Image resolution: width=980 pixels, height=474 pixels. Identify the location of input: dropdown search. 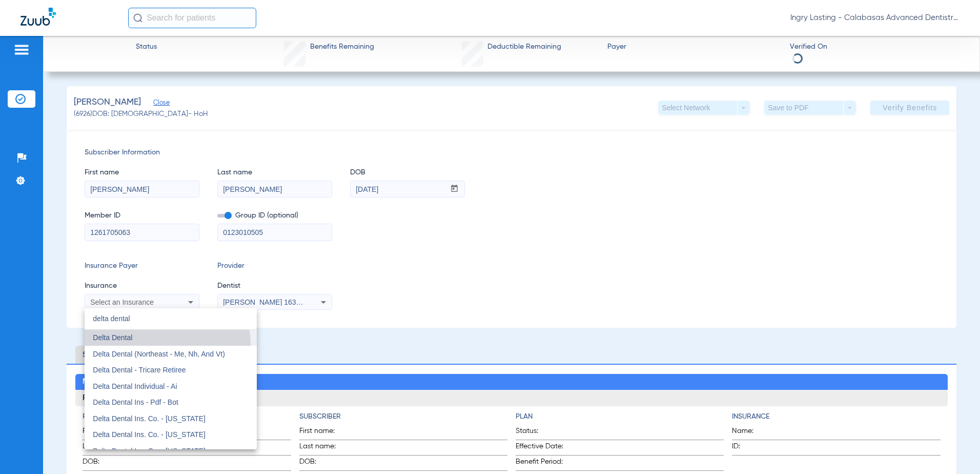
(171, 318).